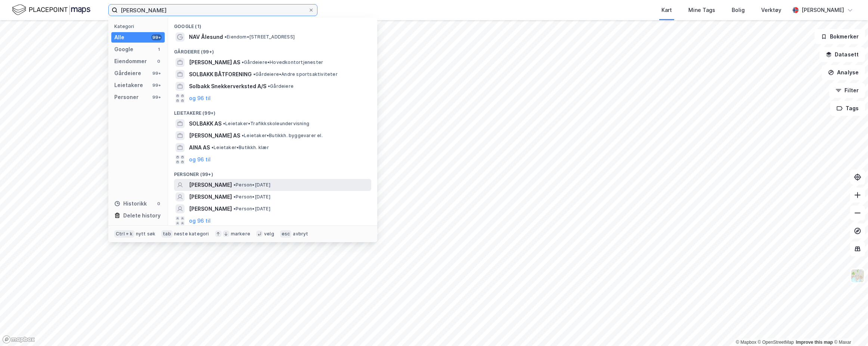 The image size is (868, 346). What do you see at coordinates (295, 74) in the screenshot?
I see `span: Gårdeiere • Andre sportsaktiviteter` at bounding box center [295, 74].